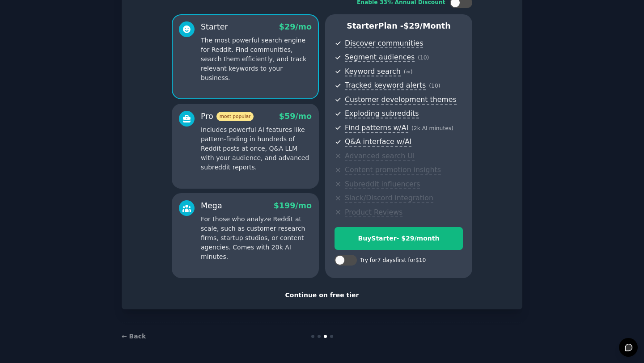 This screenshot has width=644, height=363. I want to click on p: Starter Plan -, so click(398, 26).